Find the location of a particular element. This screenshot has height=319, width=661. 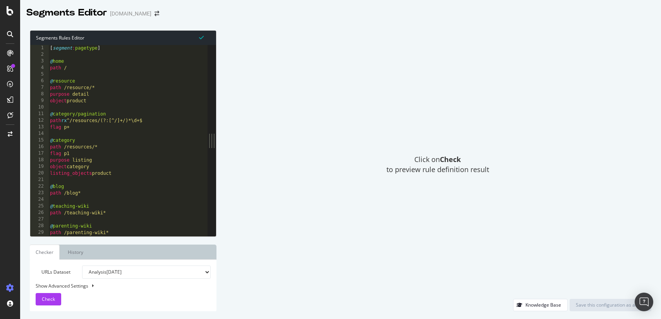

div: 16 is located at coordinates (39, 147).